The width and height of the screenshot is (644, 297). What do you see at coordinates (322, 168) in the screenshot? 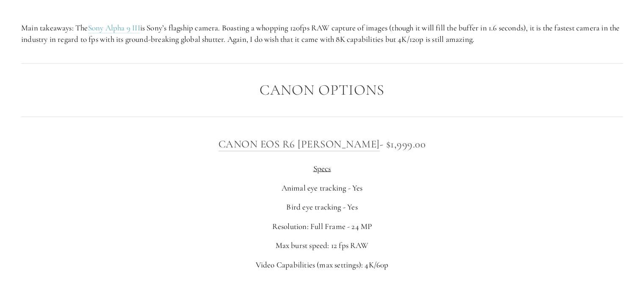
I see `span: Specs` at bounding box center [322, 168].